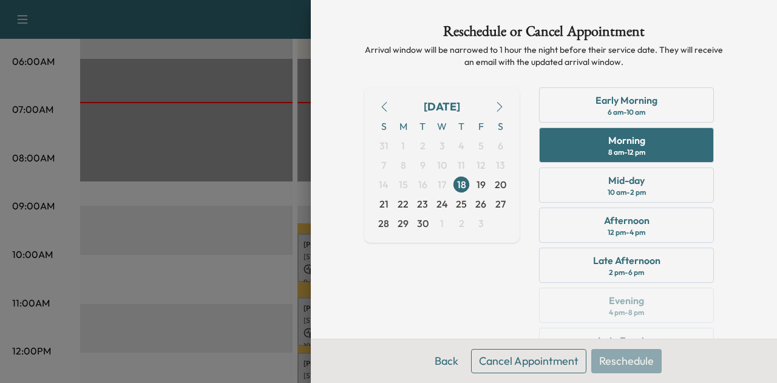 The width and height of the screenshot is (777, 383). I want to click on span: 19, so click(481, 185).